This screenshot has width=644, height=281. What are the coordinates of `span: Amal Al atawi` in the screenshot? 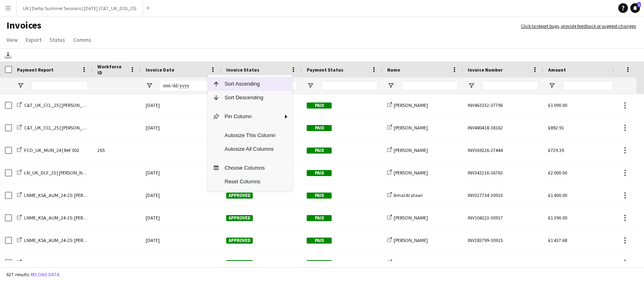 It's located at (408, 195).